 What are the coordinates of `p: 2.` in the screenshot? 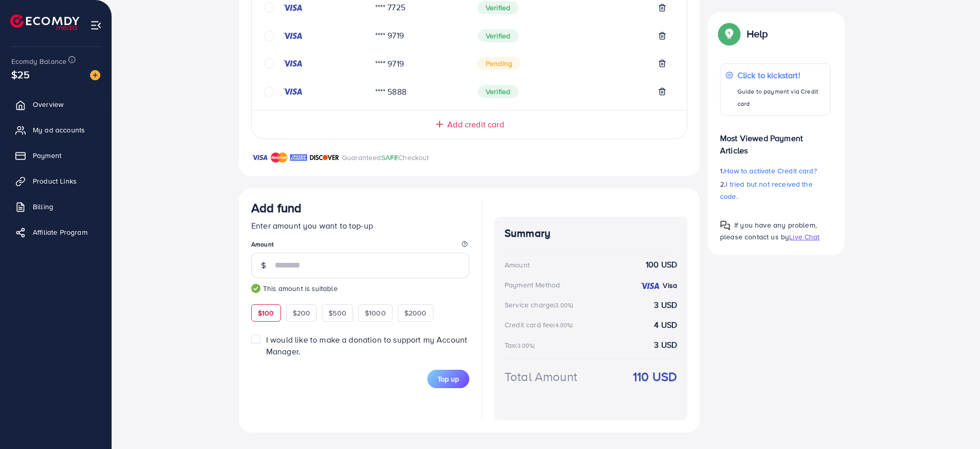 It's located at (775, 190).